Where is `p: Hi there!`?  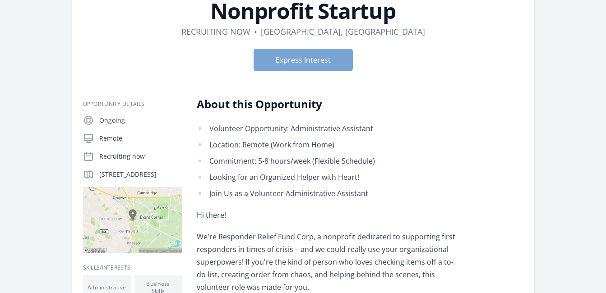 p: Hi there! is located at coordinates (329, 215).